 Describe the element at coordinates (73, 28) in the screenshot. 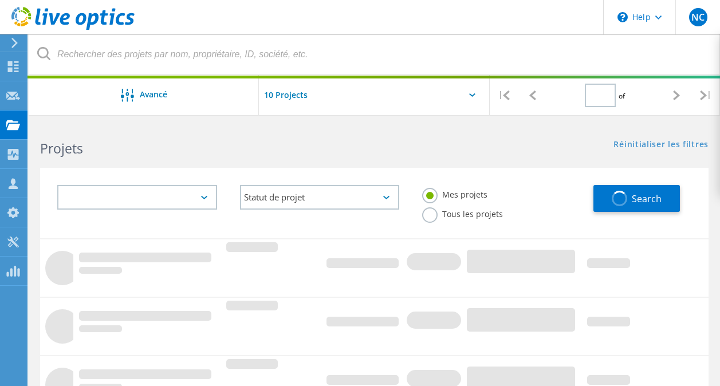

I see `a: Live Optics Dashboard` at that location.